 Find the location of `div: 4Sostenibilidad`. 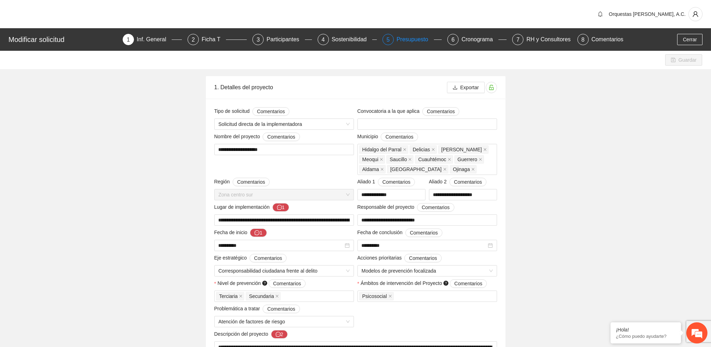

div: 4Sostenibilidad is located at coordinates (347, 39).